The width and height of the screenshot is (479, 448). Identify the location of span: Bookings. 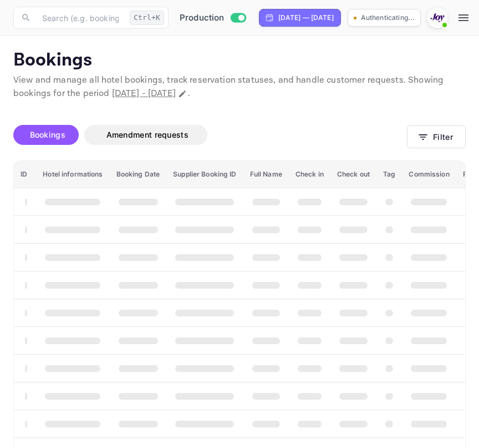
(47, 135).